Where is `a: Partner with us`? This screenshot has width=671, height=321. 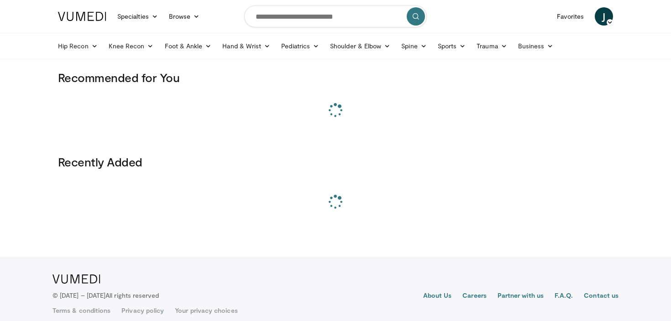 a: Partner with us is located at coordinates (520, 297).